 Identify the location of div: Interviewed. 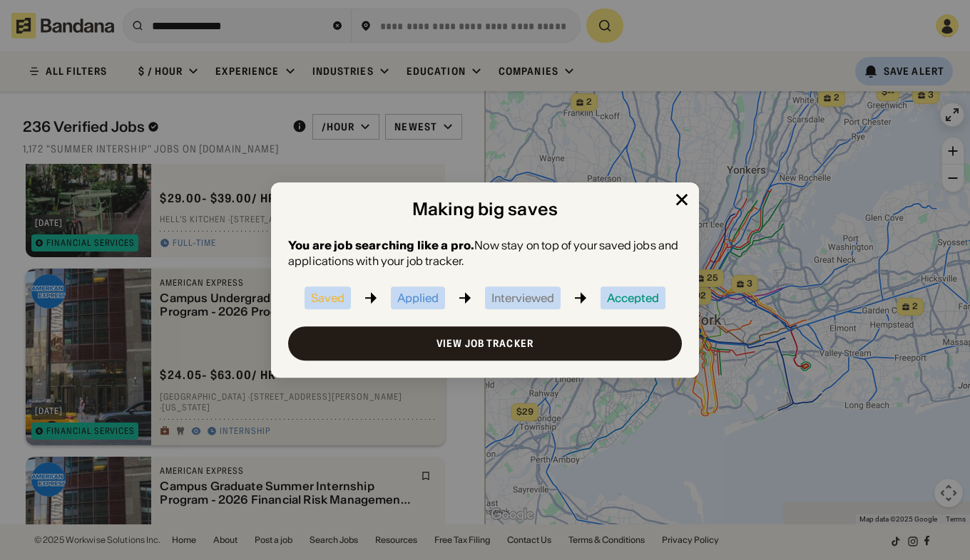
(522, 298).